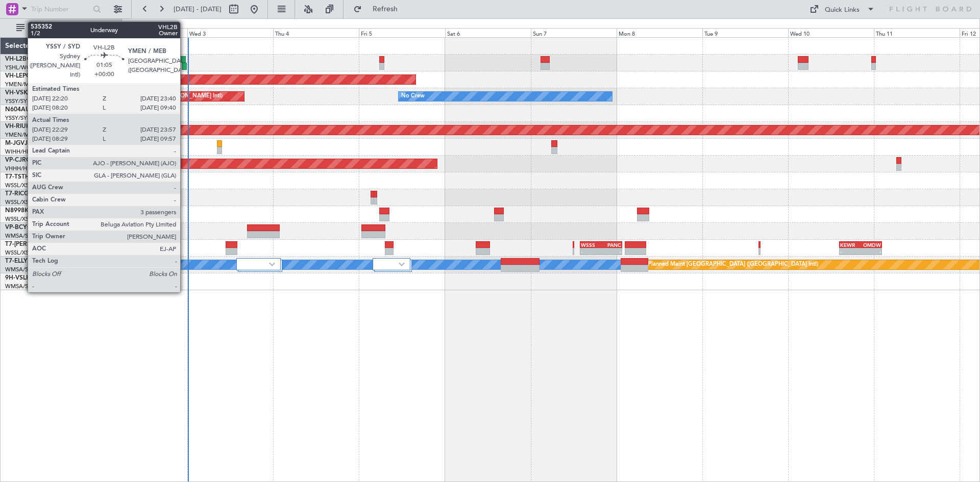  I want to click on span: All Aircraft, so click(67, 28).